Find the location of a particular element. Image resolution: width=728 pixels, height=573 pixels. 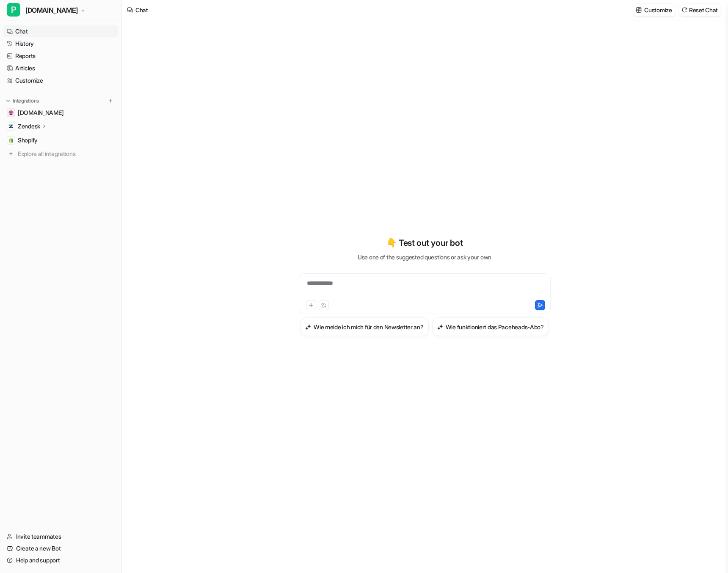

img: Wie melde ich mich für den Newsletter an? is located at coordinates (308, 327).